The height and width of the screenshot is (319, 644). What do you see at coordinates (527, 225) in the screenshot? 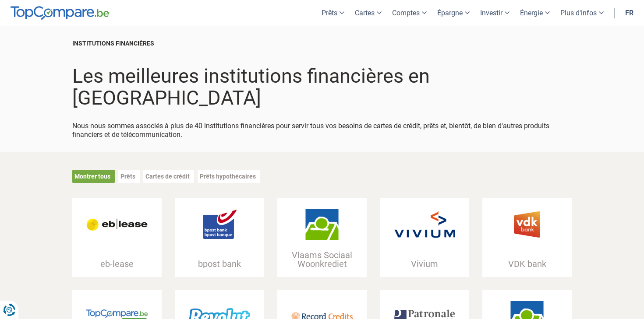
I see `img: VDK bank` at bounding box center [527, 225].